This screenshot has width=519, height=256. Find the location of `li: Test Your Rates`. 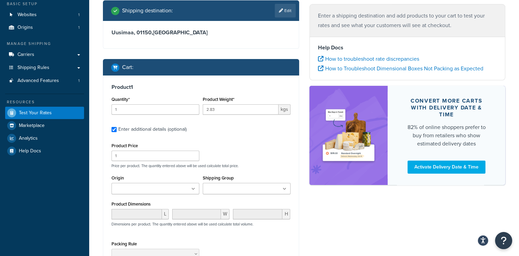

li: Test Your Rates is located at coordinates (45, 113).